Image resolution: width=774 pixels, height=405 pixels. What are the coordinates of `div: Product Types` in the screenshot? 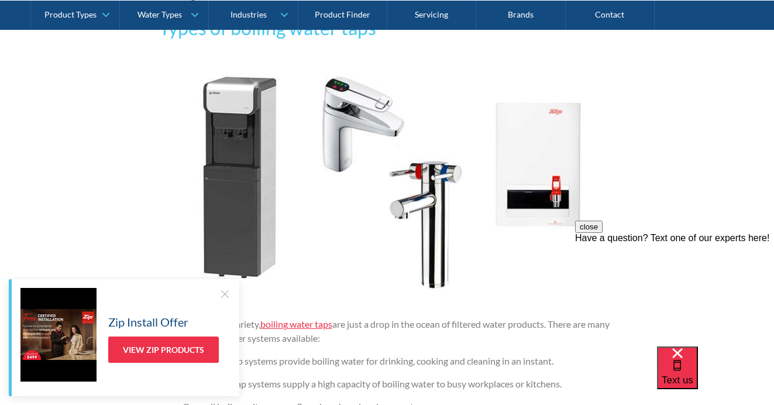 It's located at (70, 14).